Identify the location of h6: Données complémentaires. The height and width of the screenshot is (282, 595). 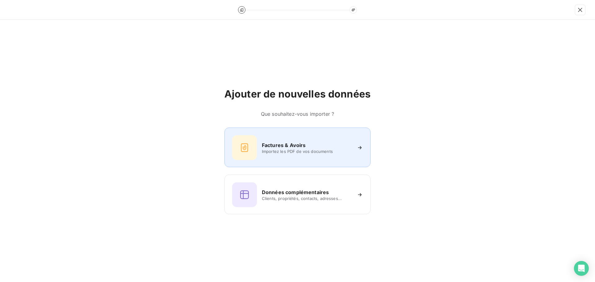
(295, 192).